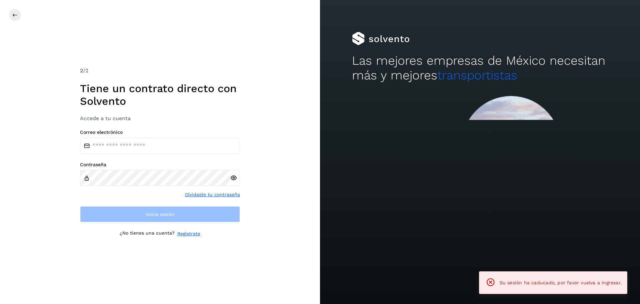 This screenshot has width=640, height=304. Describe the element at coordinates (160, 132) in the screenshot. I see `label: Correo electrónico` at that location.